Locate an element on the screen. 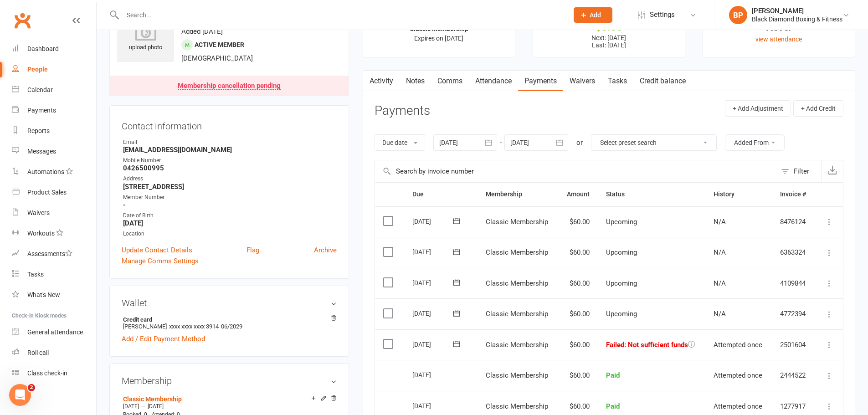 This screenshot has height=415, width=868. div: Roll call is located at coordinates (38, 353).